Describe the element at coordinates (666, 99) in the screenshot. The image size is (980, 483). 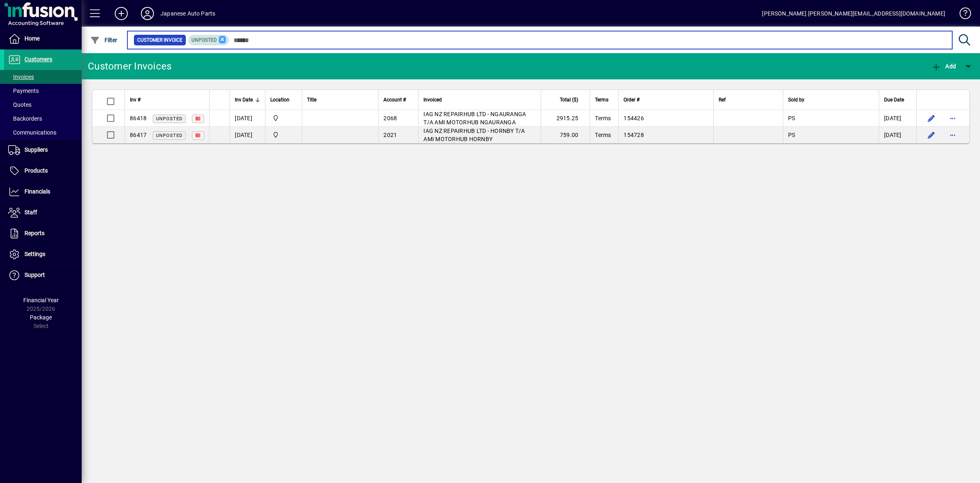
I see `div: Order #` at that location.